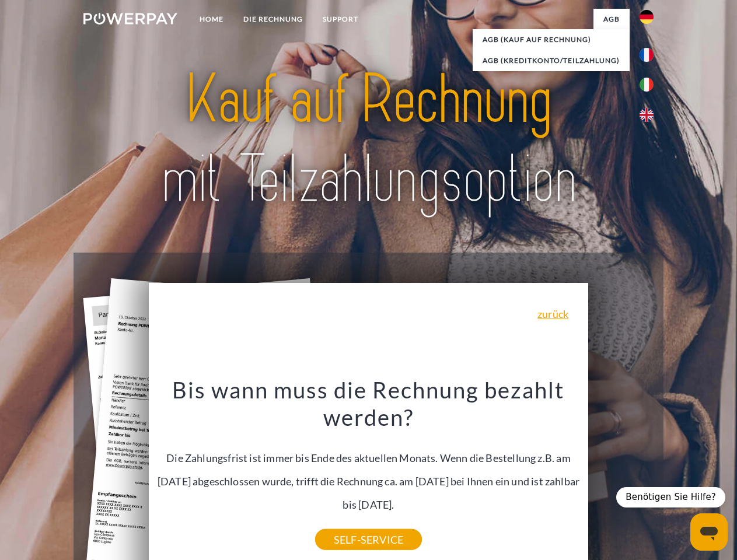 This screenshot has width=737, height=560. I want to click on img: fr, so click(647, 55).